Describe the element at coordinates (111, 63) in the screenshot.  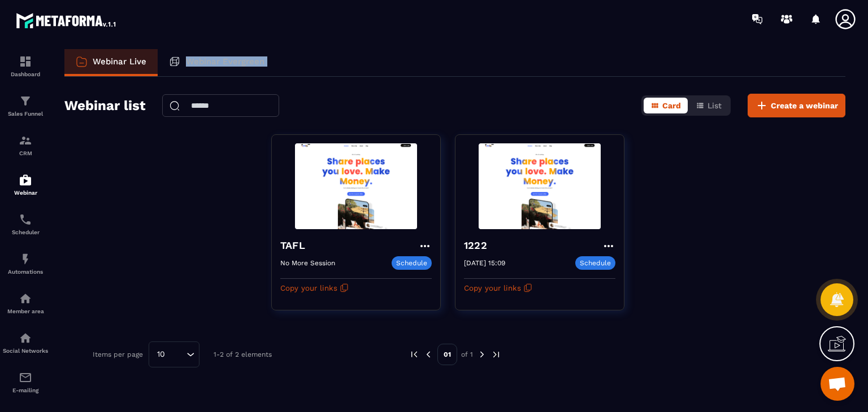
I see `a: Webinar Live` at that location.